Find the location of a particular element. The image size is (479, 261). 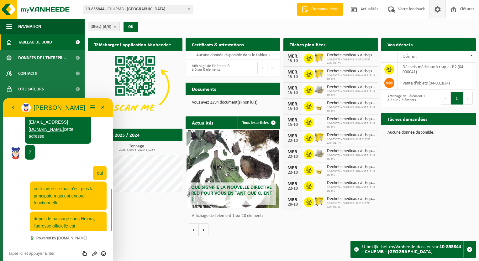

button: Insérer émoticône is located at coordinates (100, 155).